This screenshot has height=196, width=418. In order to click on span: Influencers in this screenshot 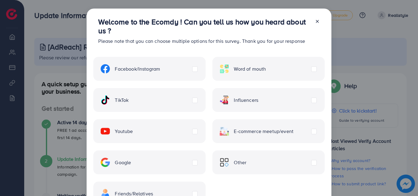, I will do `click(246, 100)`.